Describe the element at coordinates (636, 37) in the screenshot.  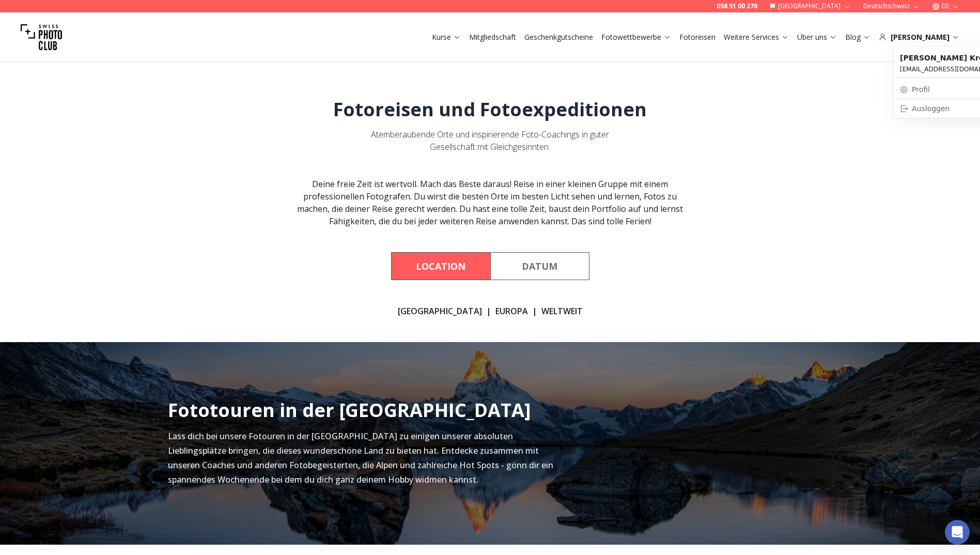
I see `a: Fotowettbewerbe` at that location.